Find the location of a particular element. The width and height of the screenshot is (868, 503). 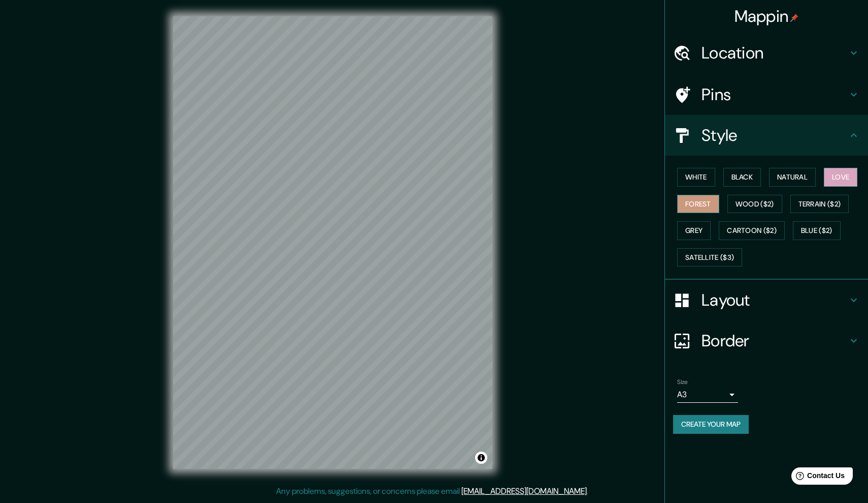

button: Toggle attribution is located at coordinates (481, 458).